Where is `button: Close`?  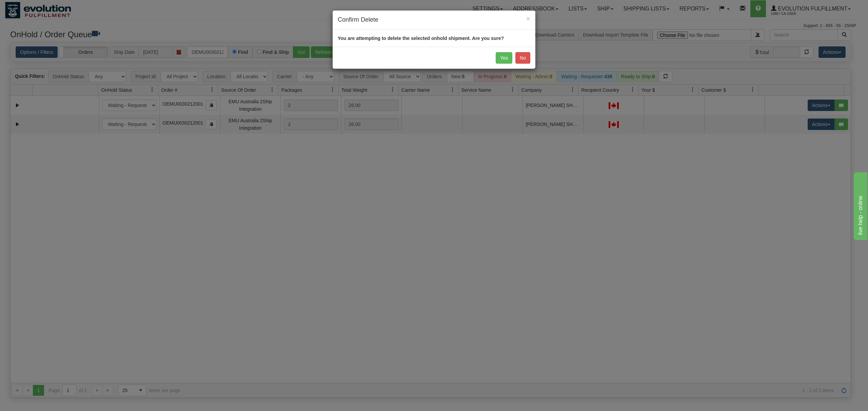
button: Close is located at coordinates (528, 18).